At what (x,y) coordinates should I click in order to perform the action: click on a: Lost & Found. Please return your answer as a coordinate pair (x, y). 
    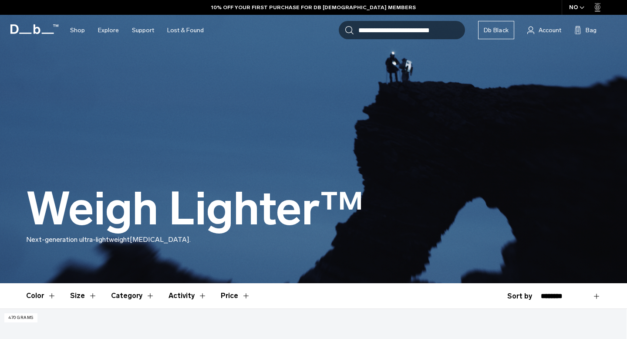
    Looking at the image, I should click on (186, 30).